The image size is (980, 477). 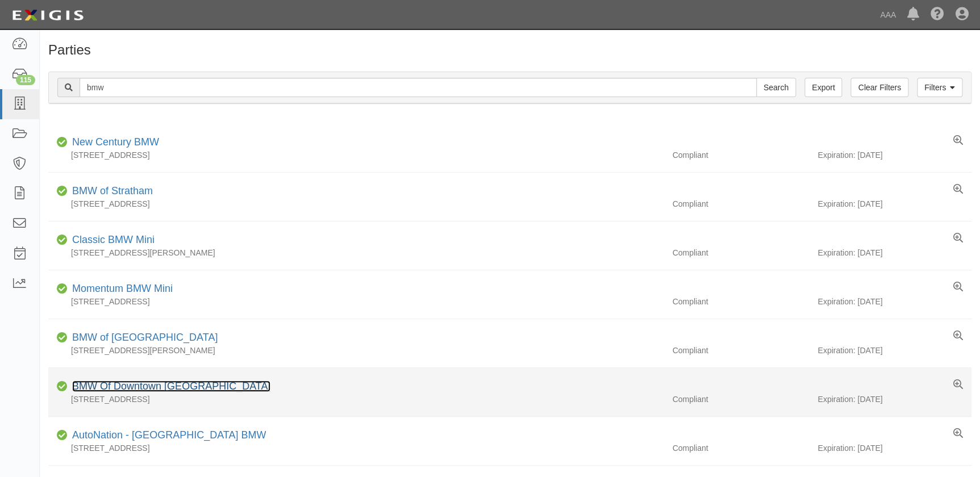 I want to click on div: BMW of Stratham, so click(x=110, y=191).